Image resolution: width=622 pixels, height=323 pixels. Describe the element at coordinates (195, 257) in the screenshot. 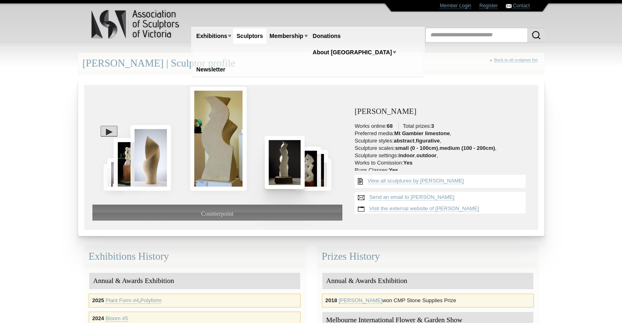

I see `div: Exhibitions History` at that location.